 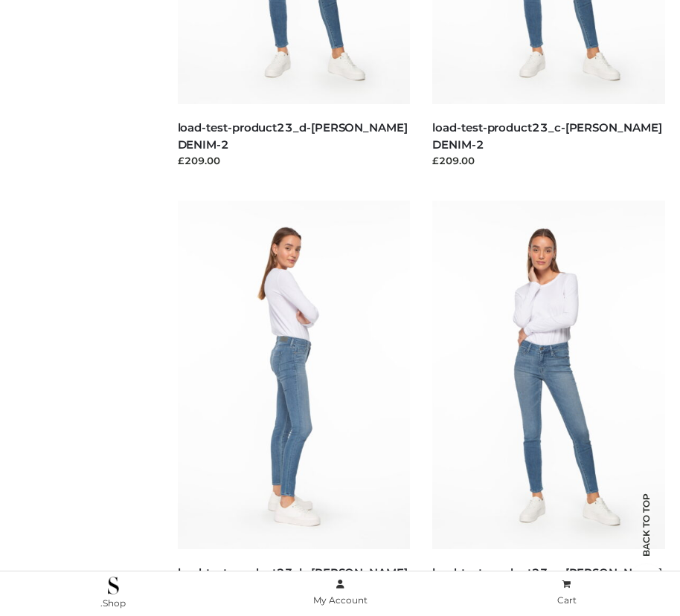 What do you see at coordinates (113, 602) in the screenshot?
I see `span: .Shop` at bounding box center [113, 602].